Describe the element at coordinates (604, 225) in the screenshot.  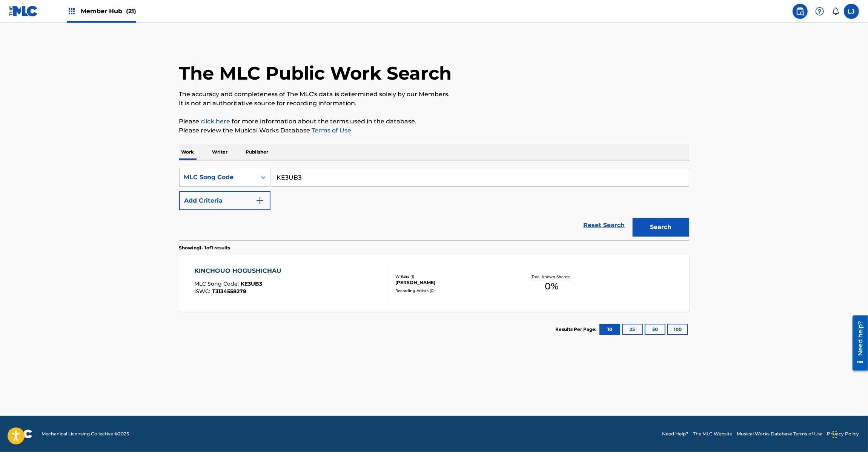
I see `a: Reset Search` at that location.